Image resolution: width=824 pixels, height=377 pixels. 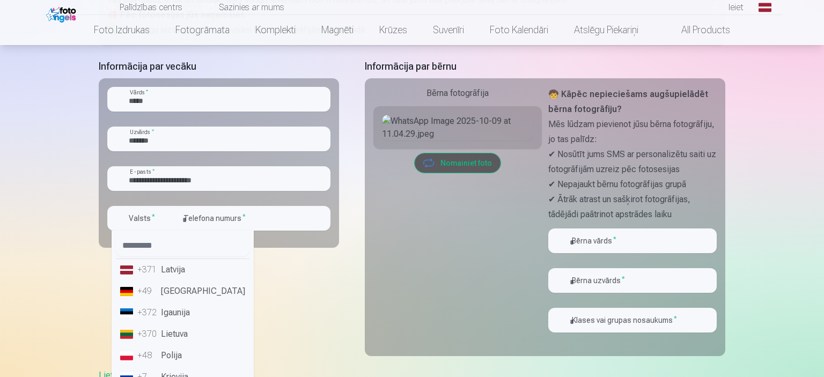 I want to click on p: Mēs lūdzam pievienot jūsu bērna fotogrāfiju, jo tas palīdz:, so click(x=633, y=132).